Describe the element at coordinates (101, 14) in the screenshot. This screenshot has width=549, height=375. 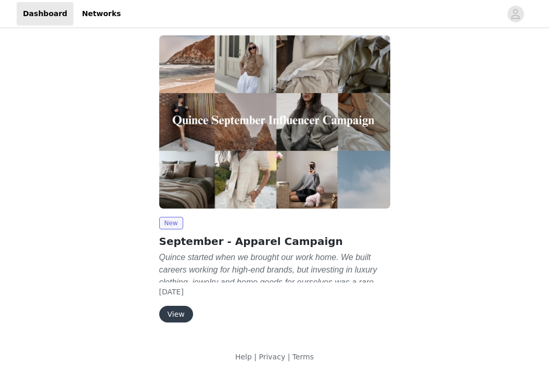
I see `a: Networks` at that location.